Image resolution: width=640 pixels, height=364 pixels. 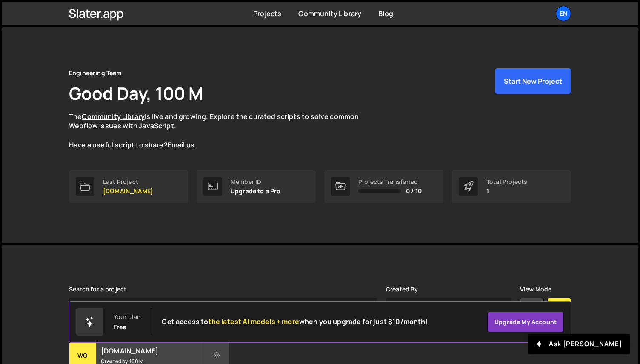 What do you see at coordinates (253, 322) in the screenshot?
I see `span: the latest AI models + more` at bounding box center [253, 322].